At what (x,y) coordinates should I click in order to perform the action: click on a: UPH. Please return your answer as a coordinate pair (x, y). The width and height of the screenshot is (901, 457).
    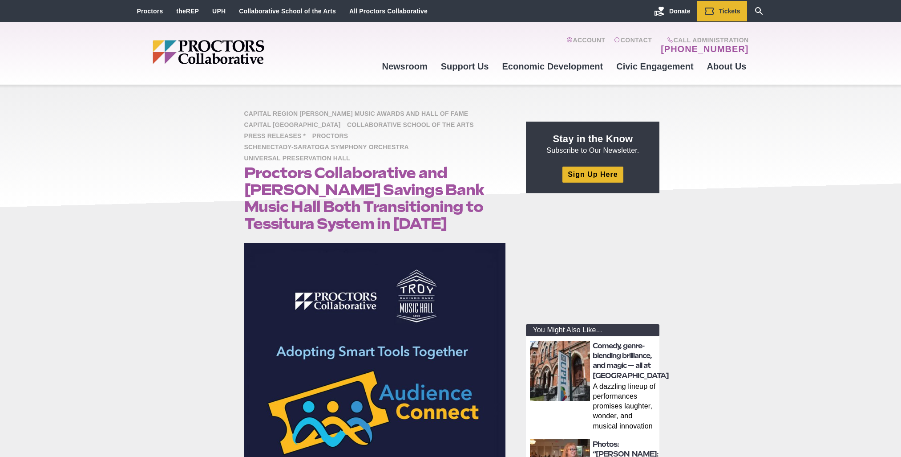
    Looking at the image, I should click on (219, 11).